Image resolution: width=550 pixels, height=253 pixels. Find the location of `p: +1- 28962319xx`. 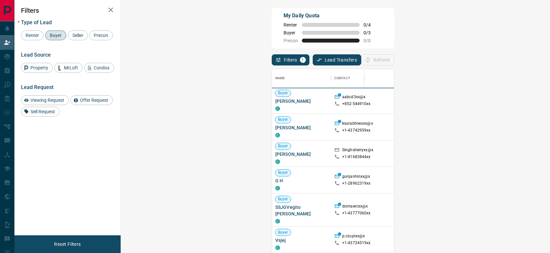

p: +1- 28962319xx is located at coordinates (356, 184).